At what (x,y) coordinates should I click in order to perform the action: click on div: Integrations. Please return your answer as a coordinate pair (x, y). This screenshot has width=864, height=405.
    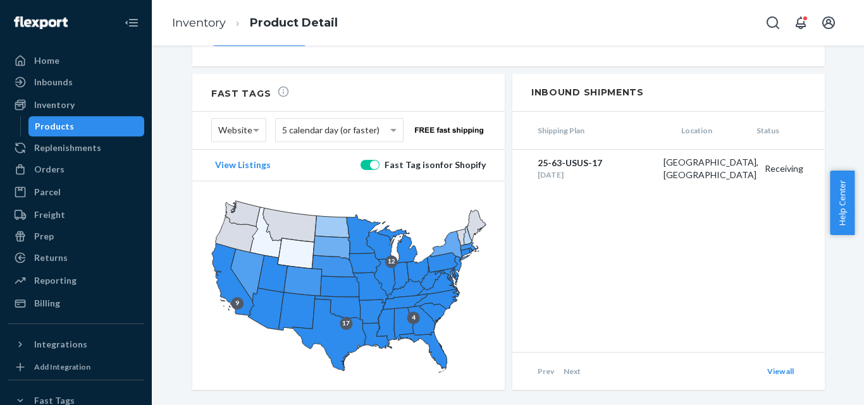
    Looking at the image, I should click on (61, 345).